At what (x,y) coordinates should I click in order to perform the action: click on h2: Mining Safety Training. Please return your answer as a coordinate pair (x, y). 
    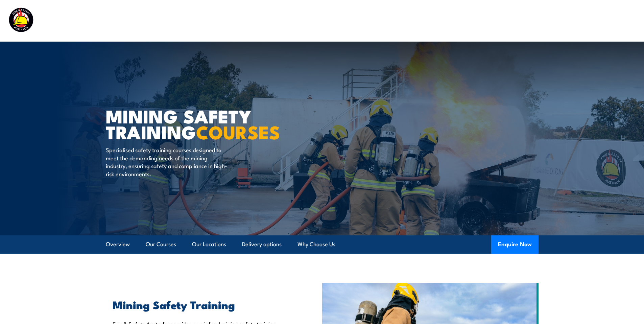
    Looking at the image, I should click on (202, 304).